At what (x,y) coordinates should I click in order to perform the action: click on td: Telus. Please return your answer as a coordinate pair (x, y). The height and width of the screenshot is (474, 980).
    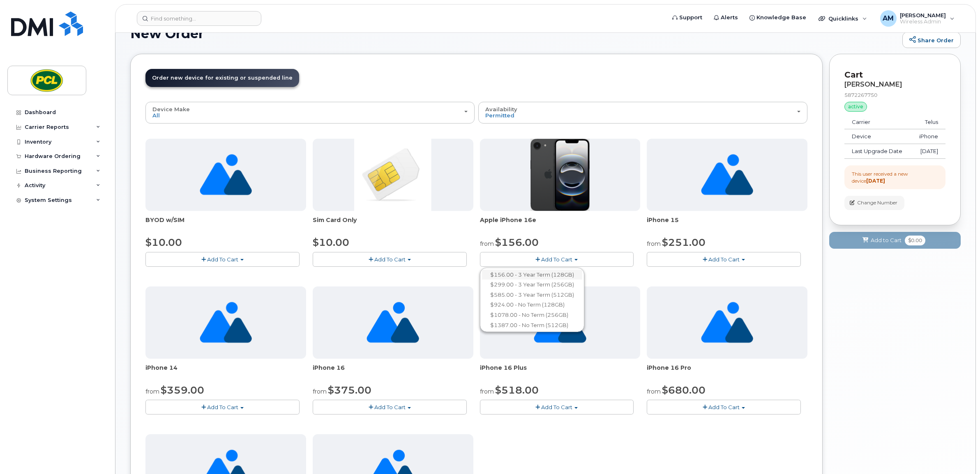
    Looking at the image, I should click on (928, 122).